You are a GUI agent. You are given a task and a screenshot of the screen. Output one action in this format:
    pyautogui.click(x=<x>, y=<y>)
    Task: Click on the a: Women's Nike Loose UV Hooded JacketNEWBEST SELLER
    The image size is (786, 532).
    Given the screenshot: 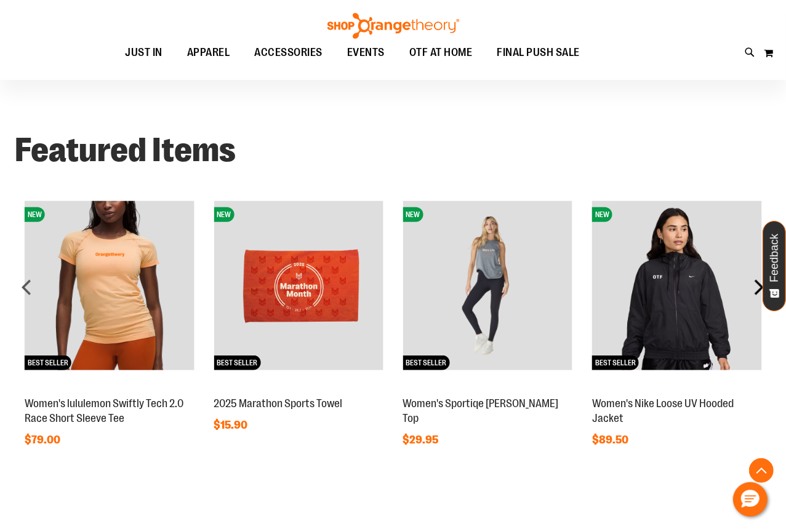 What is the action you would take?
    pyautogui.click(x=677, y=389)
    